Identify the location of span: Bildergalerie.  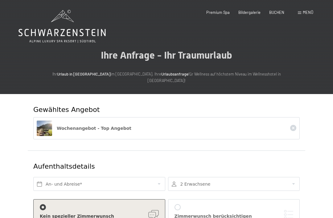
(249, 12).